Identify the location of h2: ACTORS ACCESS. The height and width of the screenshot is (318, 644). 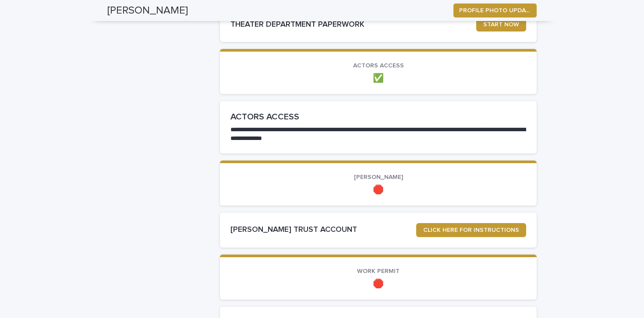
(378, 117).